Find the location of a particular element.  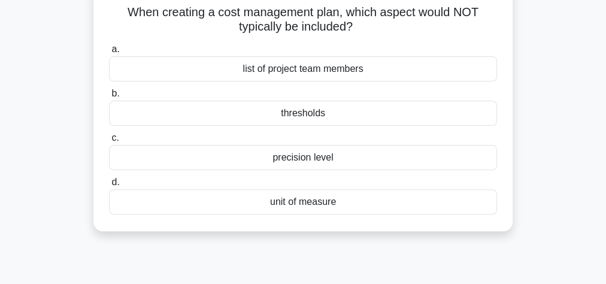

div: unit of measure is located at coordinates (303, 202).